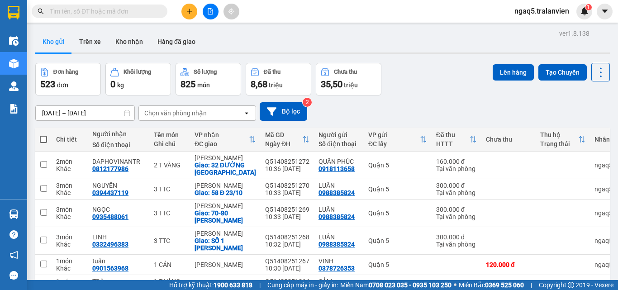 The height and width of the screenshot is (290, 618). Describe the element at coordinates (68, 79) in the screenshot. I see `button: Đơn hàng523đơn` at that location.